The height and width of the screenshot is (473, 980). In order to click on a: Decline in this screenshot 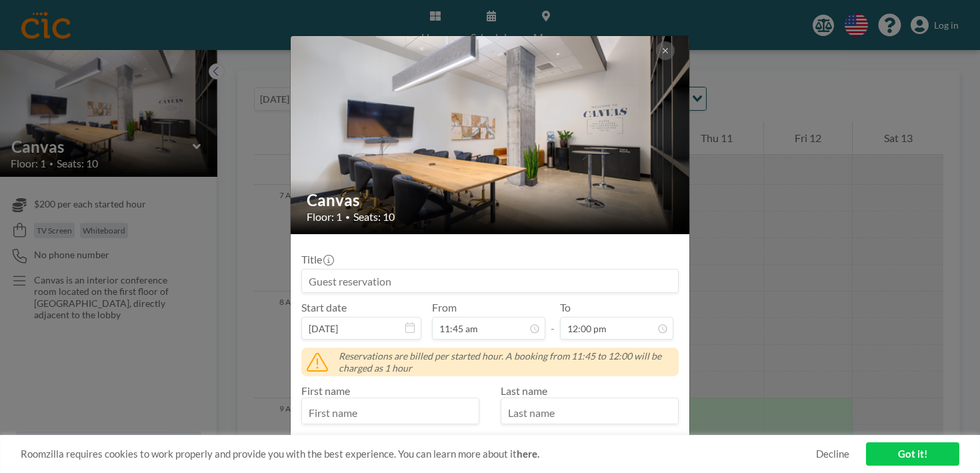, I will do `click(833, 454)`.